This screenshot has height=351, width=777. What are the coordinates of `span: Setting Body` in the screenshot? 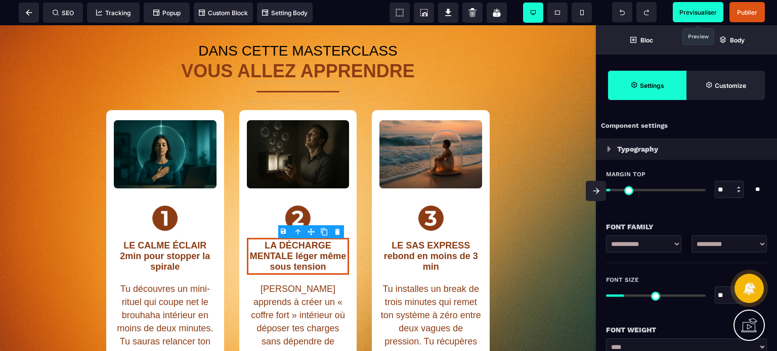 It's located at (285, 13).